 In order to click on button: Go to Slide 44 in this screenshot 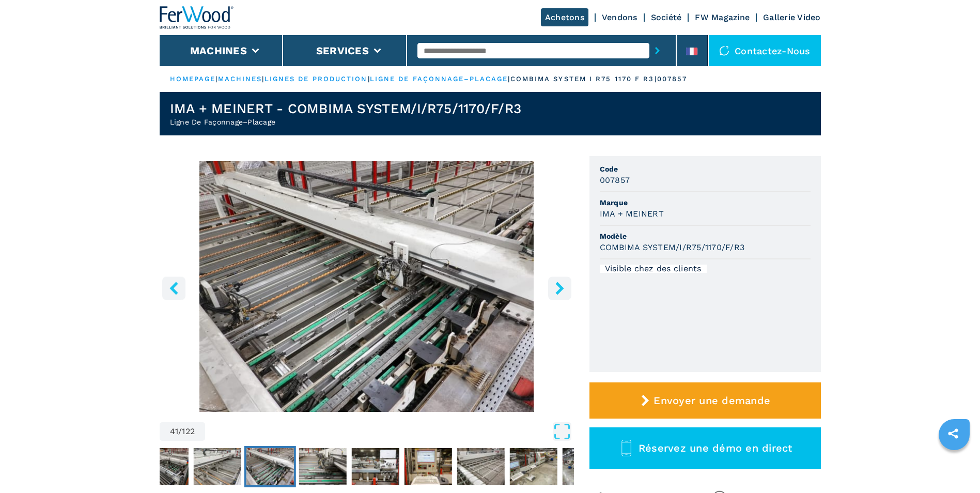, I will do `click(428, 467)`.